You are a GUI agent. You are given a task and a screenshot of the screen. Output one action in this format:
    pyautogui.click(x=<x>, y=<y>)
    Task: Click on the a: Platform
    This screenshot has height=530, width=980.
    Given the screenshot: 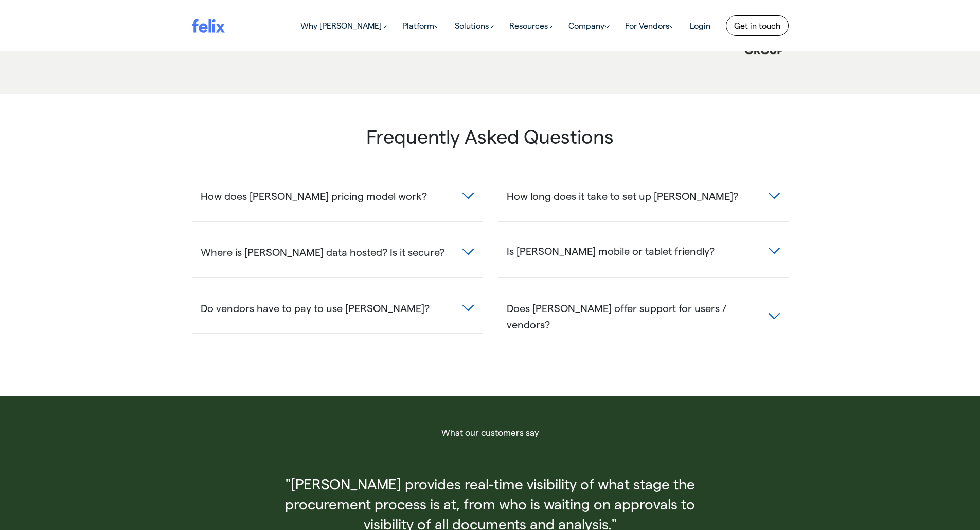 What is the action you would take?
    pyautogui.click(x=421, y=26)
    